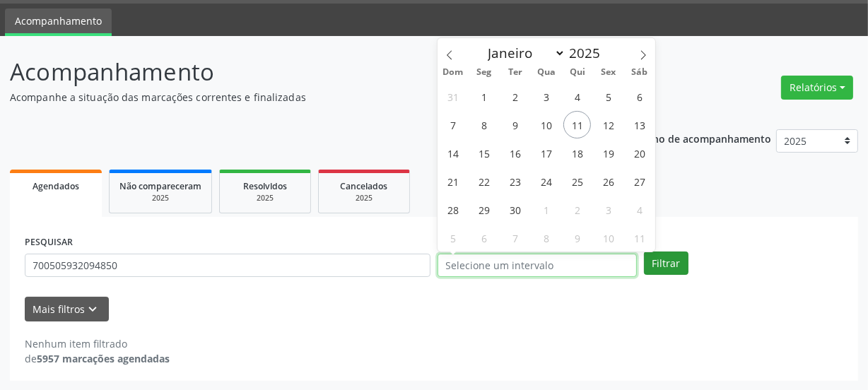  Describe the element at coordinates (97, 343) in the screenshot. I see `div: Nenhum item filtrado` at that location.